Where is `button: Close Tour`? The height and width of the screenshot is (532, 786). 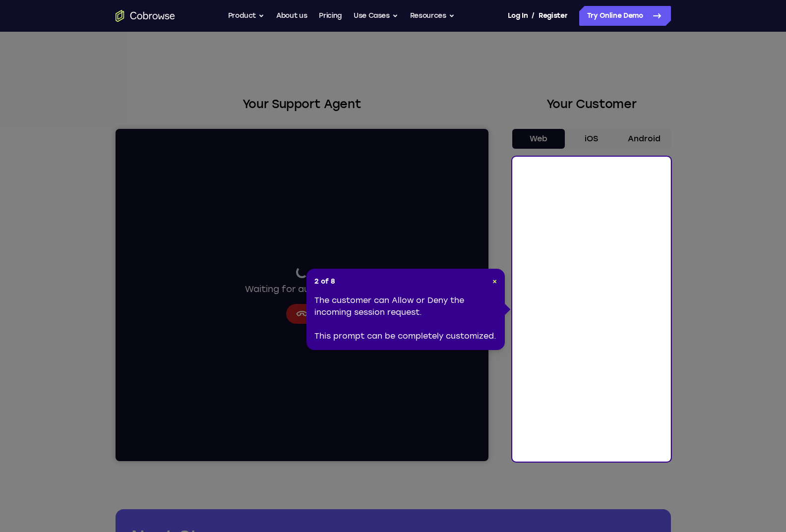
button: Close Tour is located at coordinates (495, 281).